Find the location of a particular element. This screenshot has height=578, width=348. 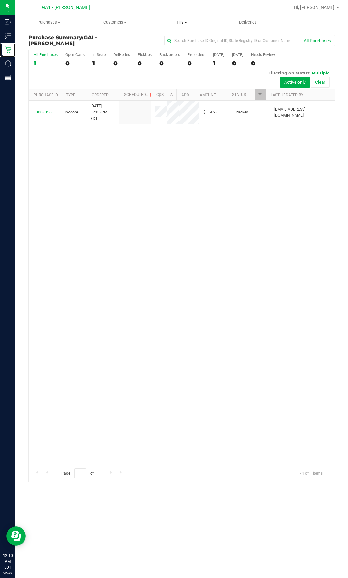

span: Page of 1 is located at coordinates (79, 473).